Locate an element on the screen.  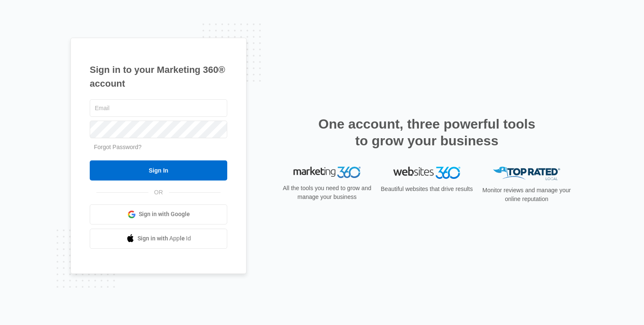
img: Websites 360 is located at coordinates (427, 172).